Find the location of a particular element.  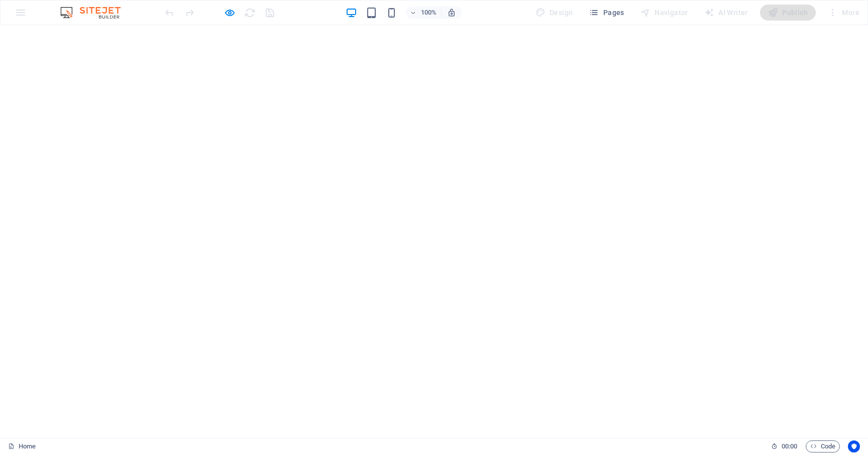

button: Code is located at coordinates (823, 447).